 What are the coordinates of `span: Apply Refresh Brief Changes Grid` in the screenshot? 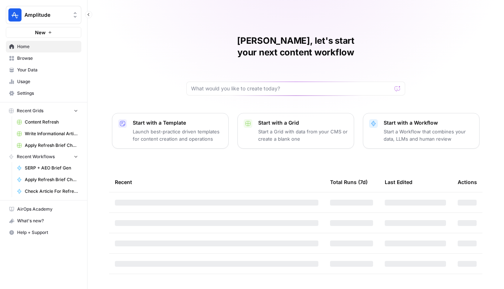 It's located at (51, 146).